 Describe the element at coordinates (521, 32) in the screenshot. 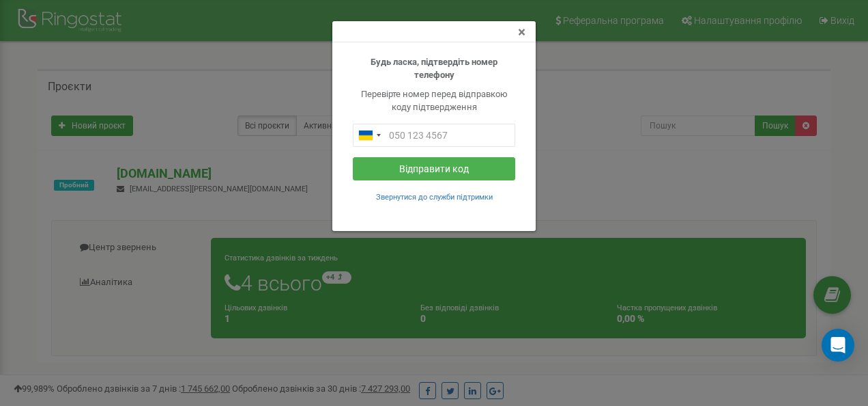

I see `button: Close` at that location.